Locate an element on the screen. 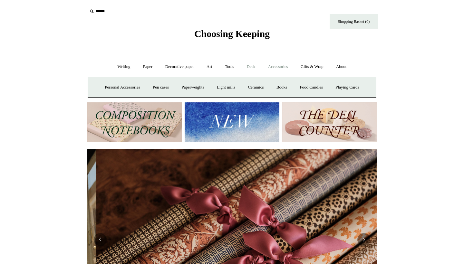 The height and width of the screenshot is (264, 464). a: Art is located at coordinates (209, 67).